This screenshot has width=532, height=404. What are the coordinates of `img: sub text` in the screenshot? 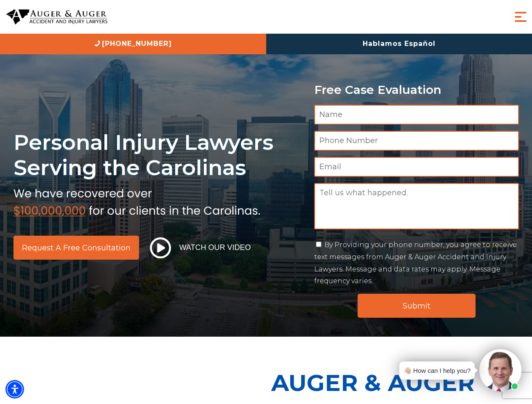 It's located at (137, 201).